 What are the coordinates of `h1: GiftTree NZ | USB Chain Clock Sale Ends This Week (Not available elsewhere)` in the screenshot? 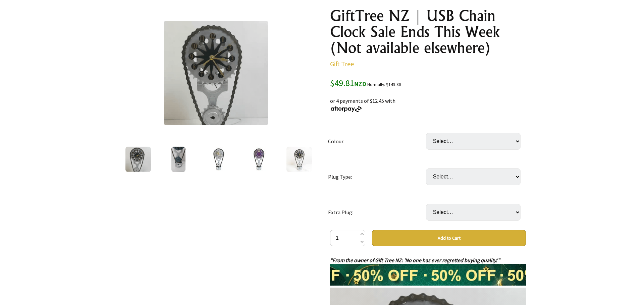 It's located at (428, 32).